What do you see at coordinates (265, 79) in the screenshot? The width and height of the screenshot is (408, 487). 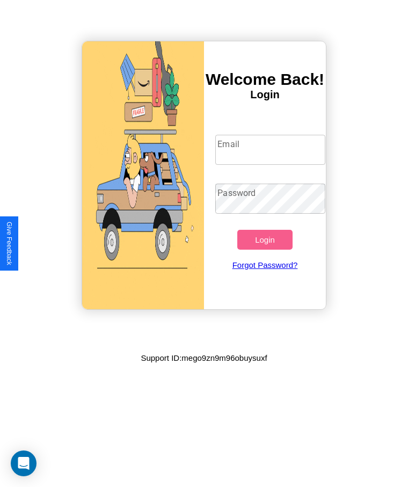 I see `h3: Welcome Back!` at bounding box center [265, 79].